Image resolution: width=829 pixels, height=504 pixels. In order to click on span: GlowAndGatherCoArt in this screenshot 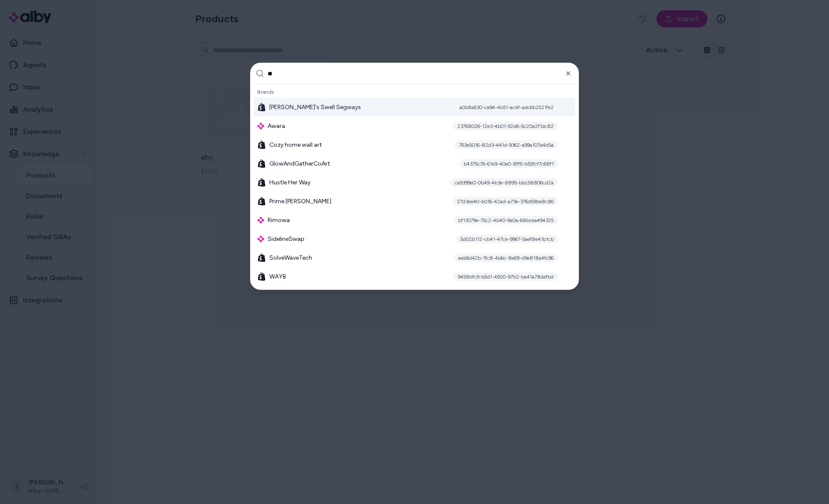, I will do `click(300, 164)`.